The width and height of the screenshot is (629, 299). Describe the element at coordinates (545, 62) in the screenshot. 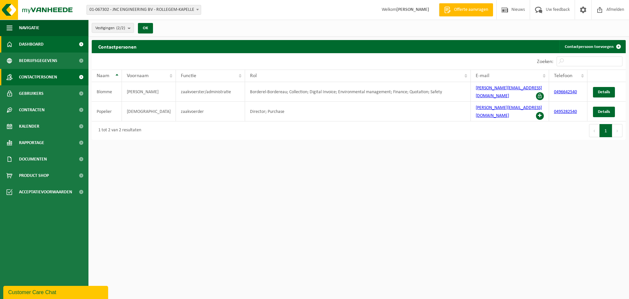

I see `label: Zoeken:` at that location.